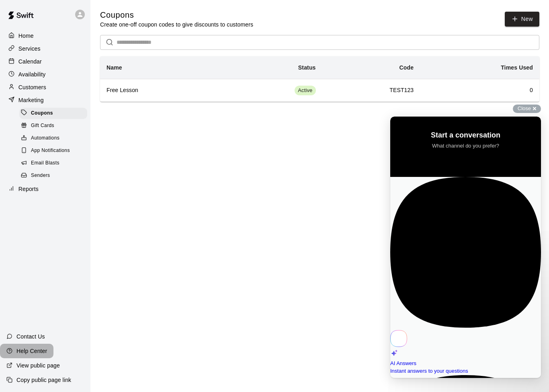 The height and width of the screenshot is (392, 549). Describe the element at coordinates (320, 79) in the screenshot. I see `table: simple table` at that location.